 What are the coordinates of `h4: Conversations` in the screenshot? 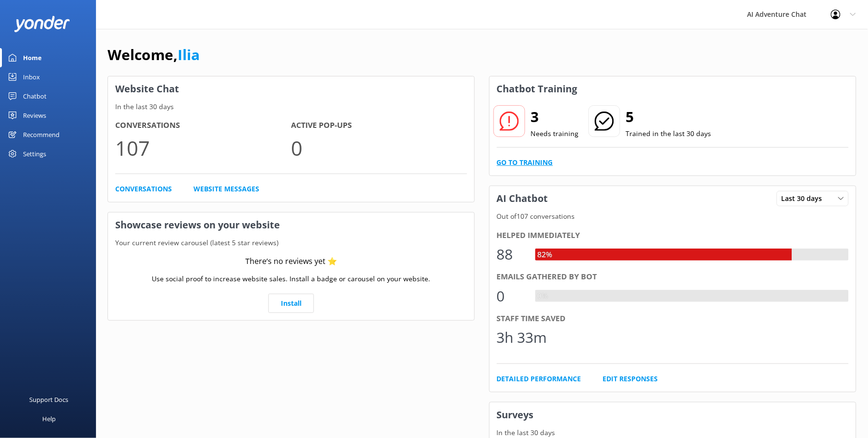 It's located at (203, 125).